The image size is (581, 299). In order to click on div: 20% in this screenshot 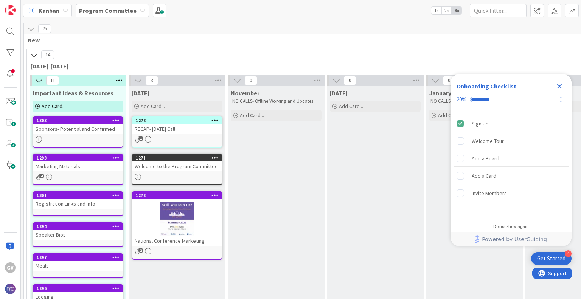, I will do `click(462, 100)`.